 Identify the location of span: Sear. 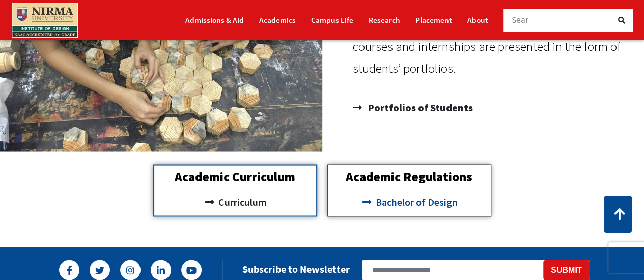
(520, 20).